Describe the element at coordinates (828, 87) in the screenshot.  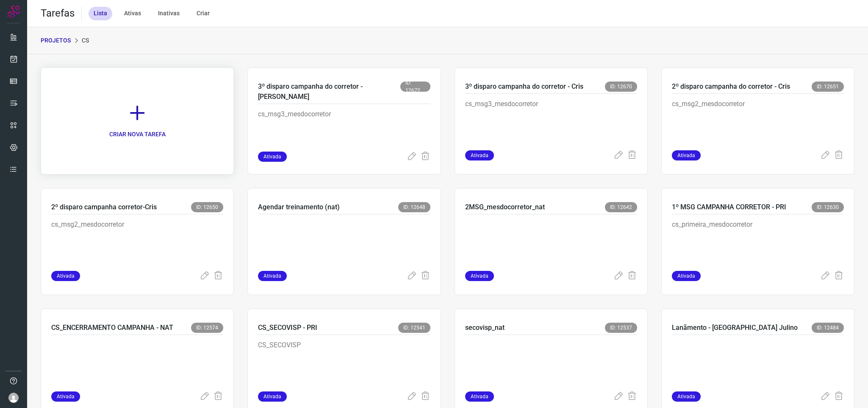
I see `span: ID: 12651` at that location.